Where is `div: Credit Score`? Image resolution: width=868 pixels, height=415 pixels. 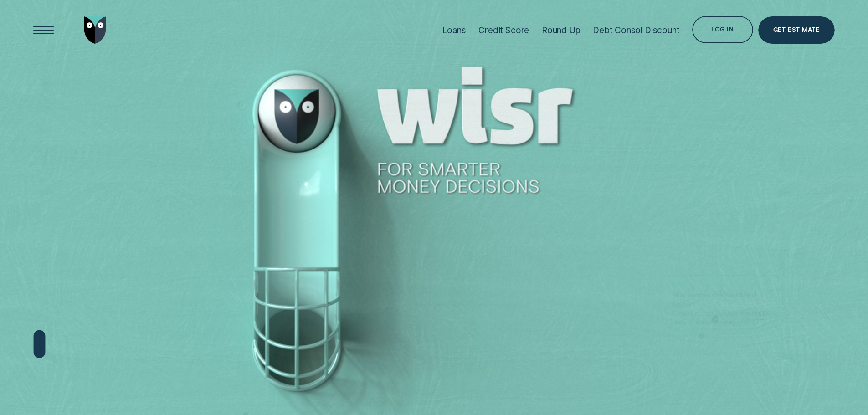 div: Credit Score is located at coordinates (503, 30).